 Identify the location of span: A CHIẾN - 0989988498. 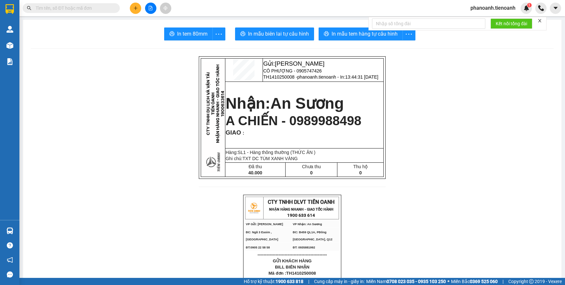
(293, 121).